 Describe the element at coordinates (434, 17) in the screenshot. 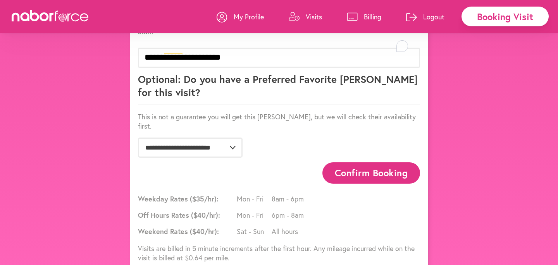

I see `p: Logout` at that location.